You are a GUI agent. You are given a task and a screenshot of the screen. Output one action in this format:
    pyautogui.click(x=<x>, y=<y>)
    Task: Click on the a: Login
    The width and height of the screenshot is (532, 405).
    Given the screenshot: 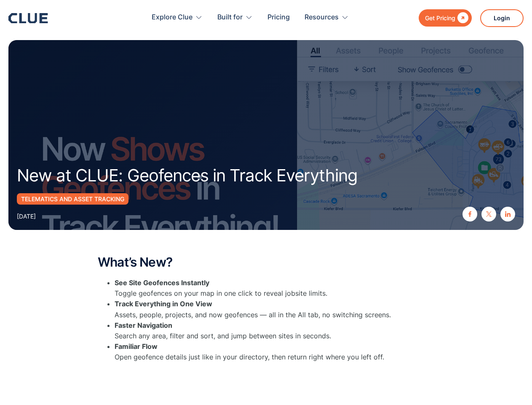 What is the action you would take?
    pyautogui.click(x=502, y=18)
    